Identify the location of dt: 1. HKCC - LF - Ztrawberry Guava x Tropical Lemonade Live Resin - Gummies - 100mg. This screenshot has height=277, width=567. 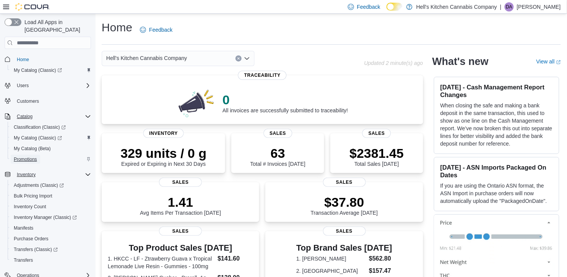
(161, 262).